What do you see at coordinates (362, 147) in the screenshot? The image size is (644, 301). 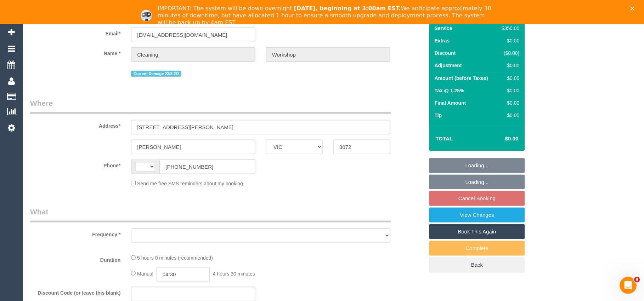 I see `input: Post Code*` at bounding box center [362, 147].